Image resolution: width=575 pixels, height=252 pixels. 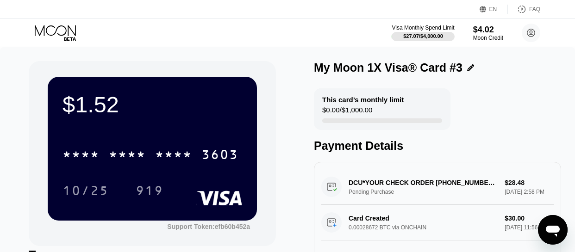 What do you see at coordinates (423, 36) in the screenshot?
I see `div: $27.07 / $4,000.00` at bounding box center [423, 36].